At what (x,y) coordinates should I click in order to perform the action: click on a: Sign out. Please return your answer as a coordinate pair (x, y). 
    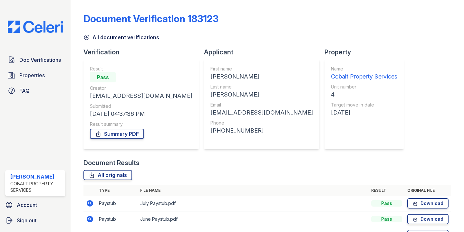
    Looking at the image, I should click on (35, 221).